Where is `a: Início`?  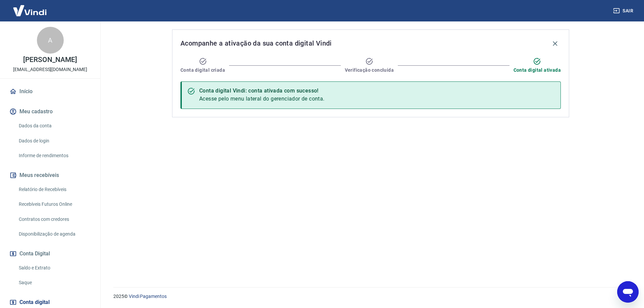 a: Início is located at coordinates (50, 91).